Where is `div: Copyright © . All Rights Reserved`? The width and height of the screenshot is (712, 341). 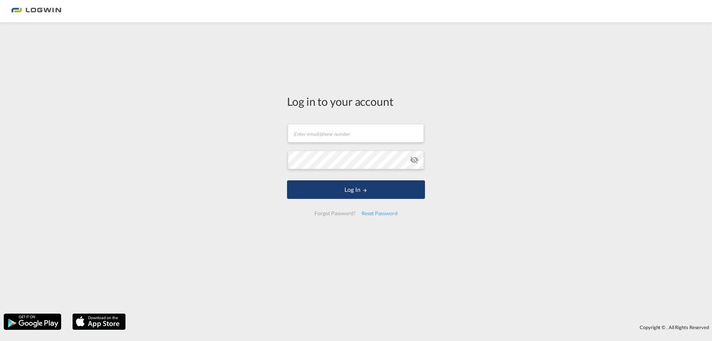
div: Copyright © . All Rights Reserved is located at coordinates (420, 327).